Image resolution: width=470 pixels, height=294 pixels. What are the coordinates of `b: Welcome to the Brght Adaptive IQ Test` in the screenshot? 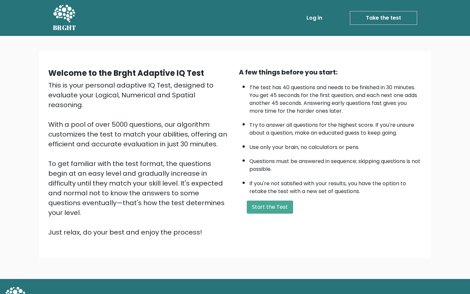 It's located at (126, 73).